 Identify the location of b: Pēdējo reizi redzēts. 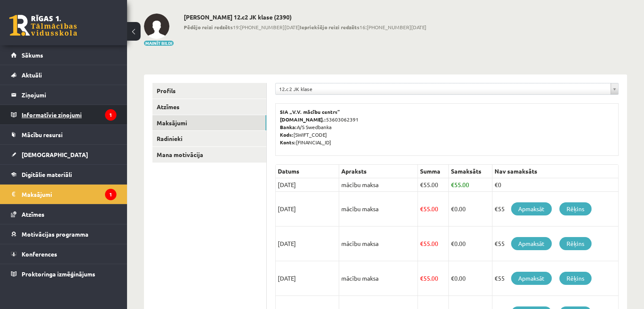
(208, 27).